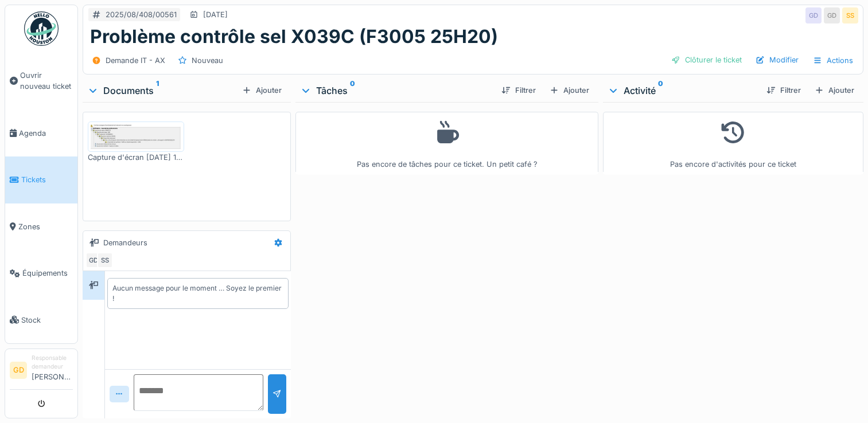  Describe the element at coordinates (41, 29) in the screenshot. I see `img: Badge_color-CXgf-gQk.svg` at that location.